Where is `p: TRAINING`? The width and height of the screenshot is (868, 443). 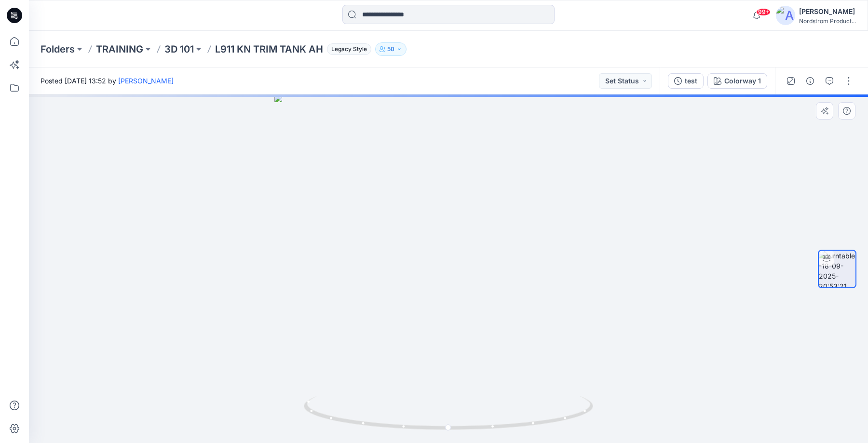 p: TRAINING is located at coordinates (120, 49).